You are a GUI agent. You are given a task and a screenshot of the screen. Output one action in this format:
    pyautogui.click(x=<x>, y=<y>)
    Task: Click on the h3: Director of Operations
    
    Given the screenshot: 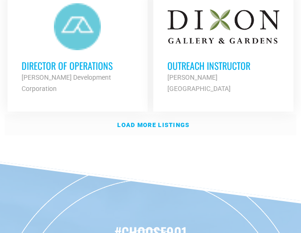 What is the action you would take?
    pyautogui.click(x=77, y=66)
    